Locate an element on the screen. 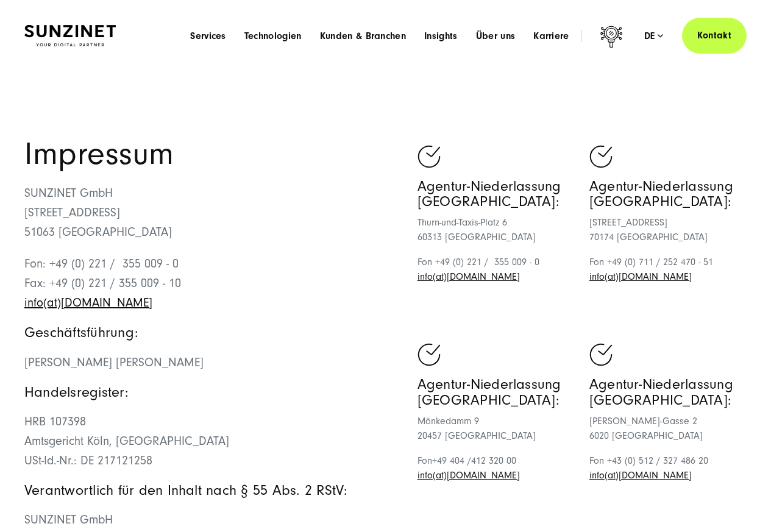 Image resolution: width=771 pixels, height=532 pixels. a: Kunden & Branchen is located at coordinates (363, 36).